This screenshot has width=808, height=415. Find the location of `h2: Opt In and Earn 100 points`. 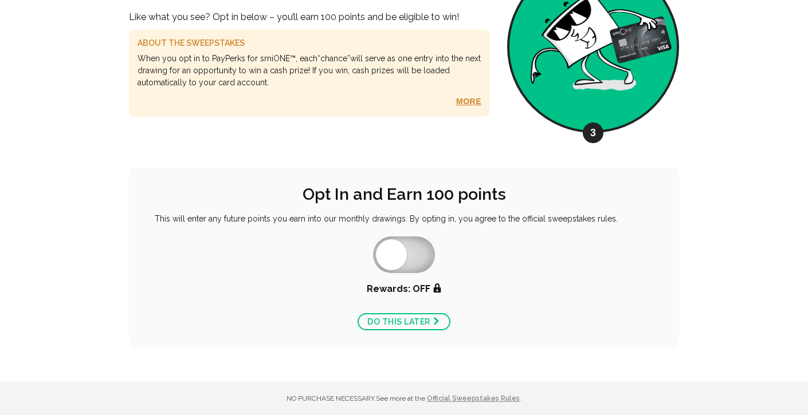

h2: Opt In and Earn 100 points is located at coordinates (404, 195).